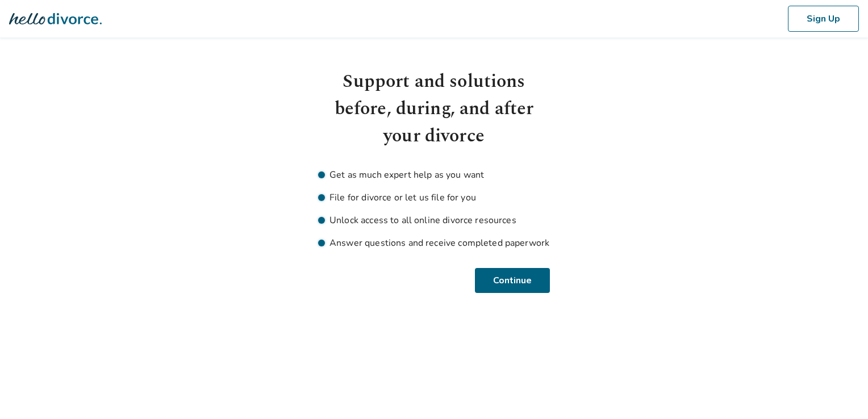  What do you see at coordinates (513, 281) in the screenshot?
I see `button: Continue` at bounding box center [513, 281].